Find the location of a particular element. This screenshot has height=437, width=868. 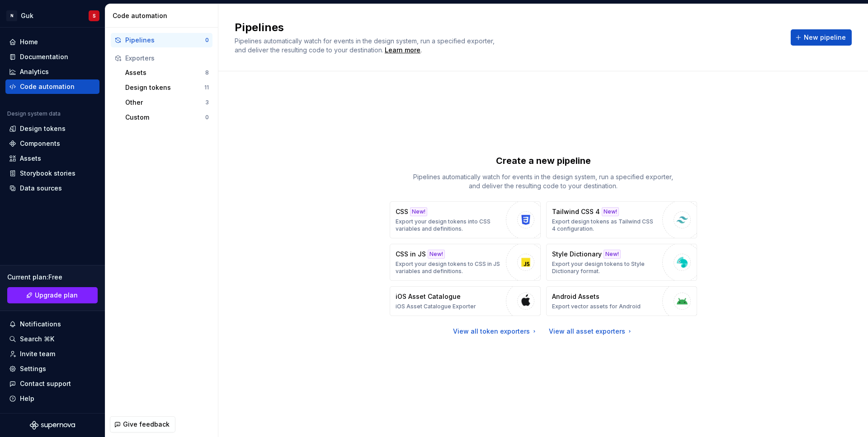

span: Pipelines automatically watch for events in the design system, run a specified exporter, and deli... is located at coordinates (365, 45).